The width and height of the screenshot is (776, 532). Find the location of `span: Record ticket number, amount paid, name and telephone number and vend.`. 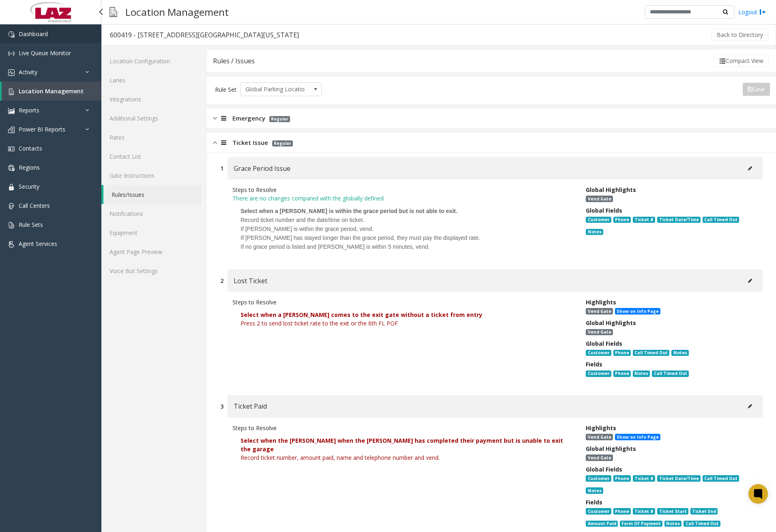

span: Record ticket number, amount paid, name and telephone number and vend. is located at coordinates (340, 457).